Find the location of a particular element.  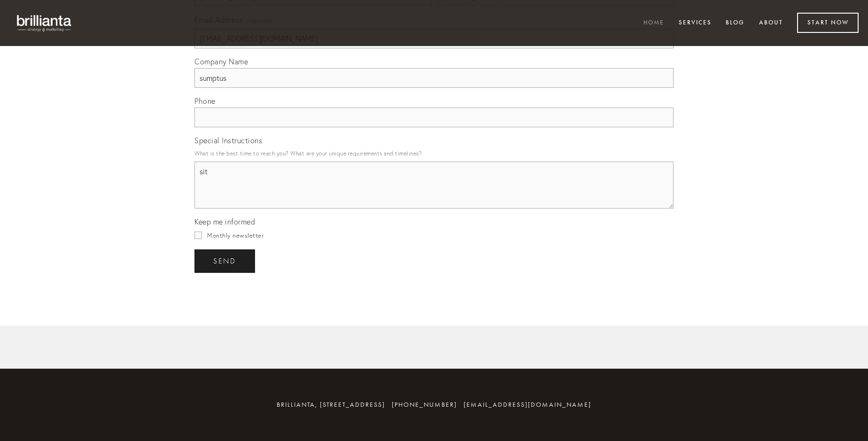

span: Special Instructions is located at coordinates (228, 140).